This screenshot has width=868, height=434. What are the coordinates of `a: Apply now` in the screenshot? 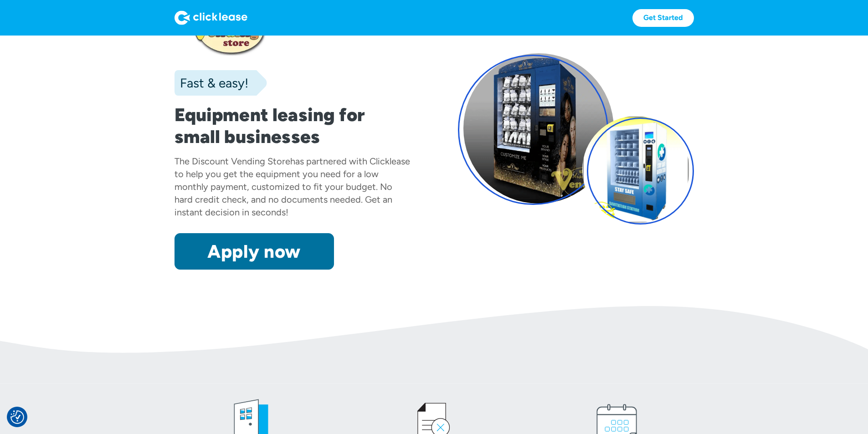 It's located at (254, 251).